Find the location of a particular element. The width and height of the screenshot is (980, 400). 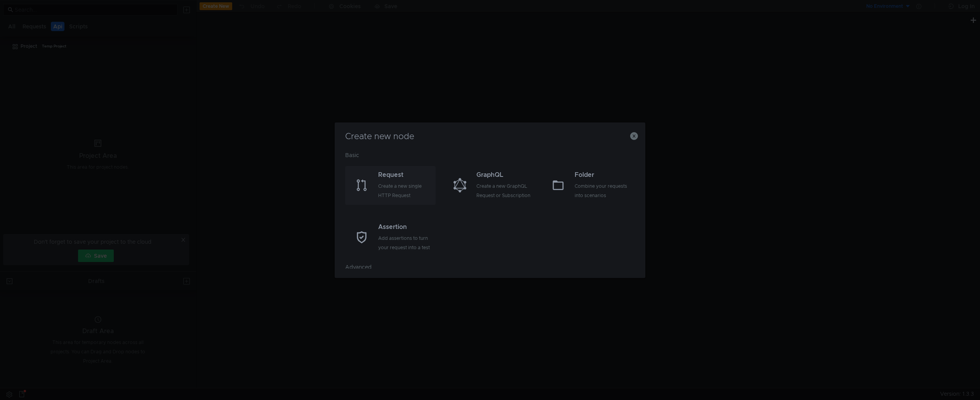

div: Folder is located at coordinates (602, 175).